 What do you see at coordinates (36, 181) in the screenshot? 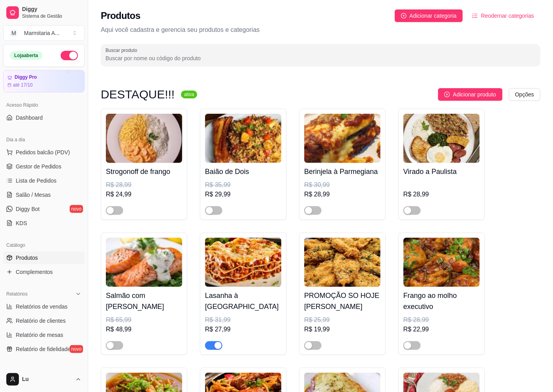
I see `span: Lista de Pedidos` at bounding box center [36, 181].